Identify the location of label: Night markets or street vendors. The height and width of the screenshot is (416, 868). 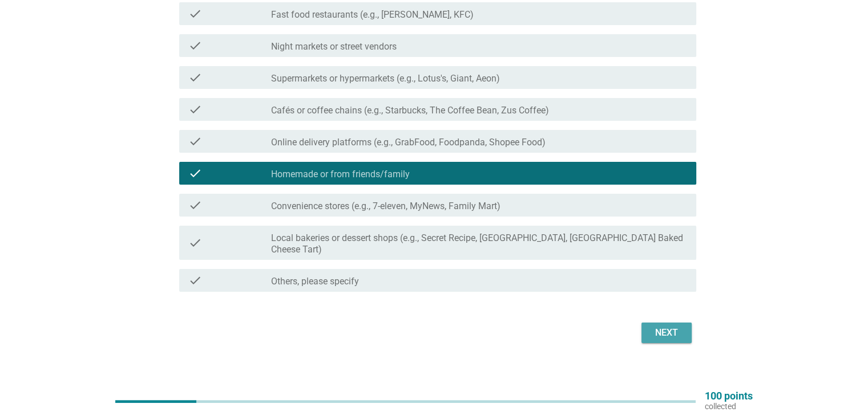
(333, 47).